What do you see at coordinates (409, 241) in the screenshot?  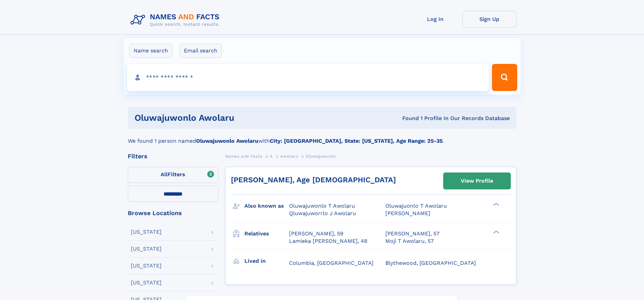 I see `a: Moji T Awolaru, 57` at bounding box center [409, 241].